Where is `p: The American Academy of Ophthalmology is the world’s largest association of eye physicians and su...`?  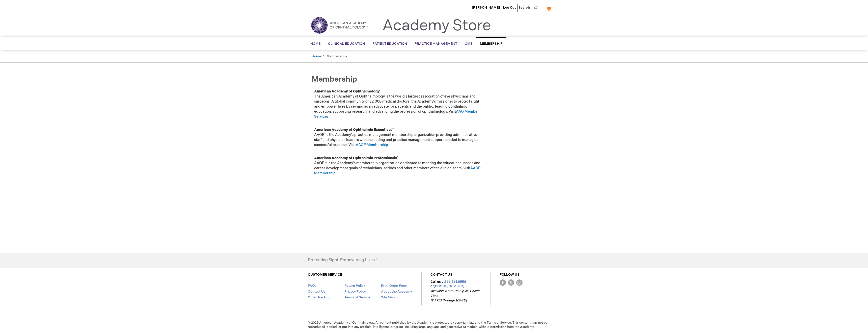 p: The American Academy of Ophthalmology is the world’s largest association of eye physicians and su... is located at coordinates (399, 104).